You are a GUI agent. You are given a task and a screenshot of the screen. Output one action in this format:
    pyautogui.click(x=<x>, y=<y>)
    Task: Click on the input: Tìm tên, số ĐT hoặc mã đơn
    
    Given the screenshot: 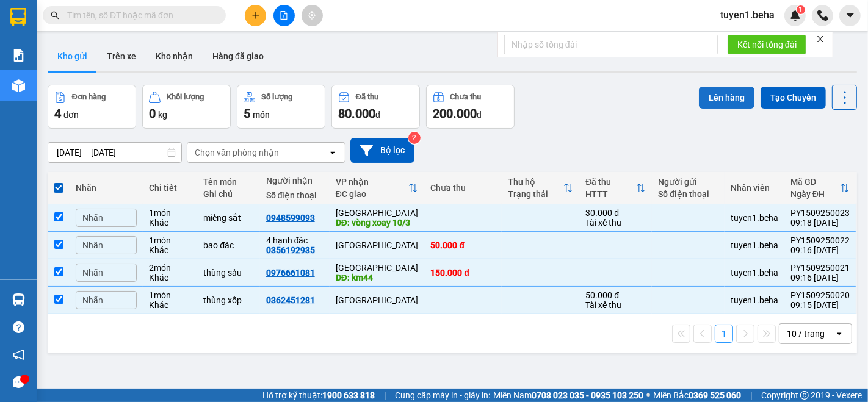 What is the action you would take?
    pyautogui.click(x=139, y=15)
    